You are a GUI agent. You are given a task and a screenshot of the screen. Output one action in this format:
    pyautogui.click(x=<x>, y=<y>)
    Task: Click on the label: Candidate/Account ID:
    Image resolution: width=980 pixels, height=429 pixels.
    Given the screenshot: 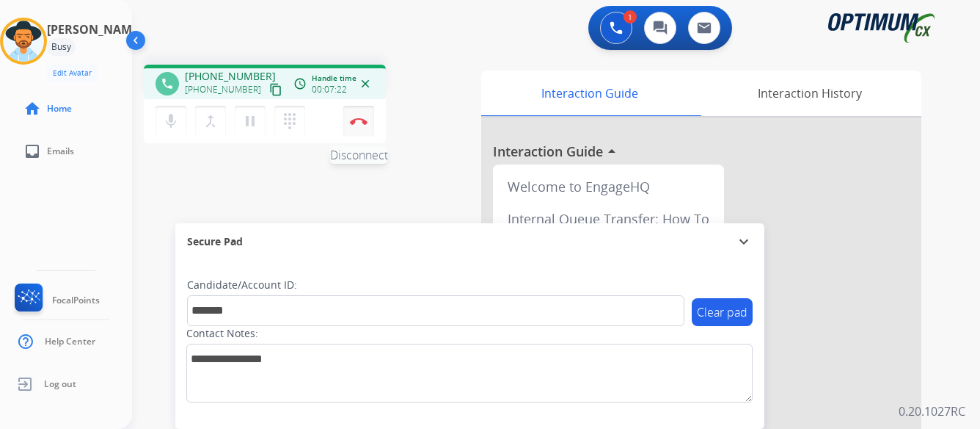 What is the action you would take?
    pyautogui.click(x=242, y=285)
    